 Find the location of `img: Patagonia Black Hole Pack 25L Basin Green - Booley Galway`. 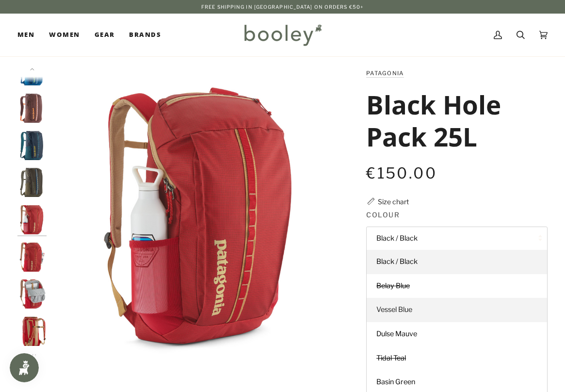

img: Patagonia Black Hole Pack 25L Basin Green - Booley Galway is located at coordinates (32, 182).